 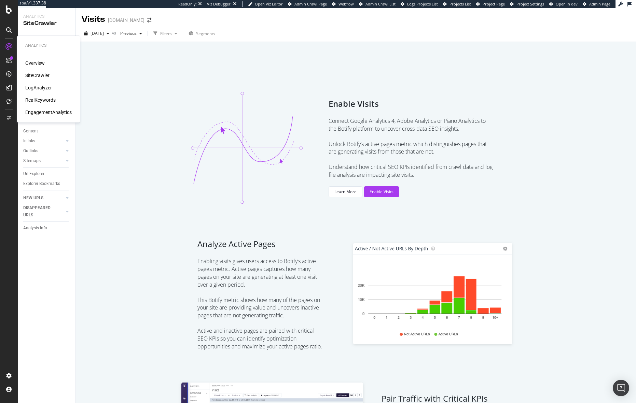 I want to click on a: SiteCrawler, so click(x=37, y=75).